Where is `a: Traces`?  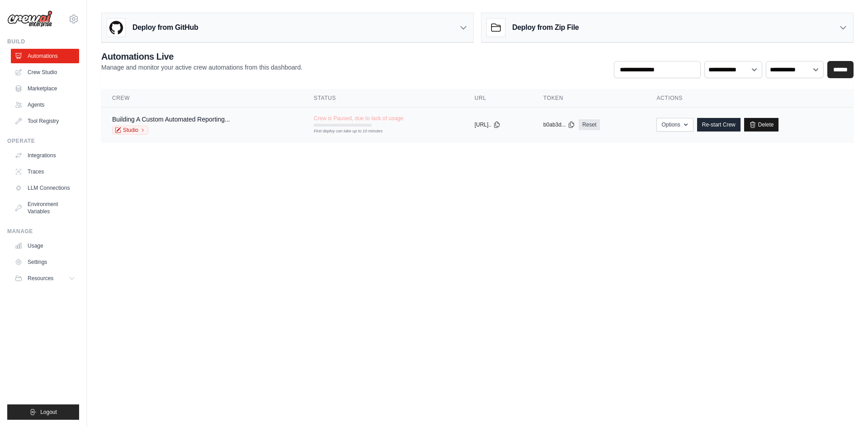
a: Traces is located at coordinates (45, 172).